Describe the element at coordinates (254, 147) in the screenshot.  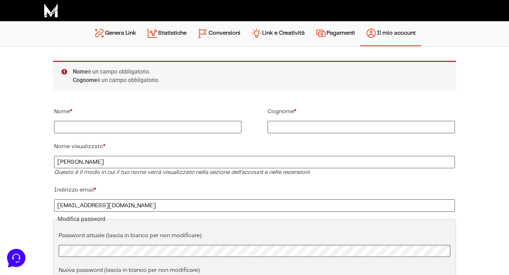
I see `label: Nome visualizzato` at that location.